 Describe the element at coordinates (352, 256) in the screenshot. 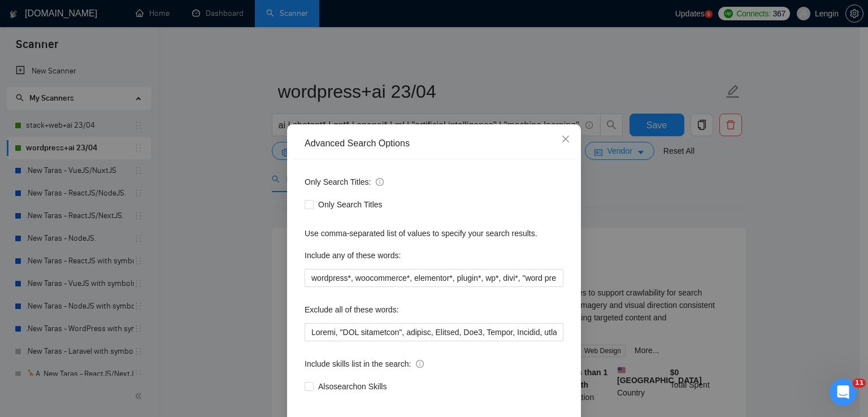

I see `label: Include any of these words:` at that location.